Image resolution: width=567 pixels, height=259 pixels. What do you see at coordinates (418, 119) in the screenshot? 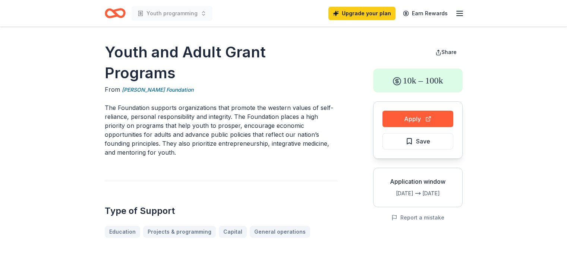
I see `button: Apply` at bounding box center [418, 119].